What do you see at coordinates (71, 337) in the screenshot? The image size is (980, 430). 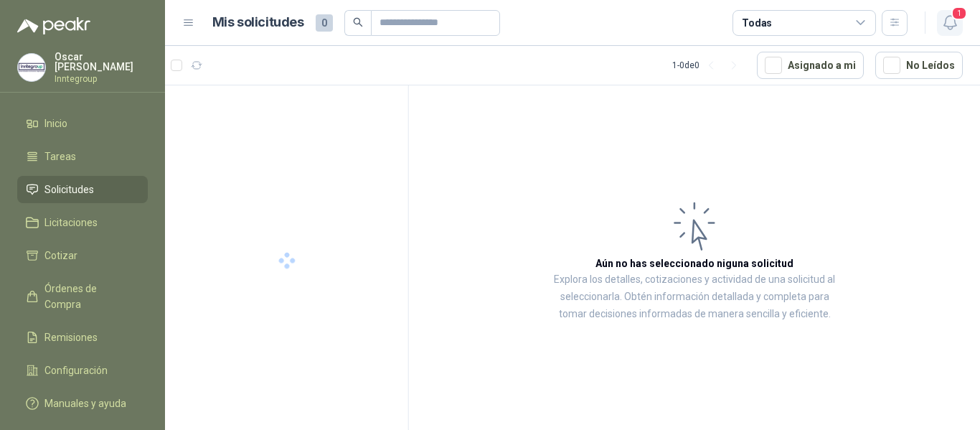 I see `span: Remisiones` at bounding box center [71, 337].